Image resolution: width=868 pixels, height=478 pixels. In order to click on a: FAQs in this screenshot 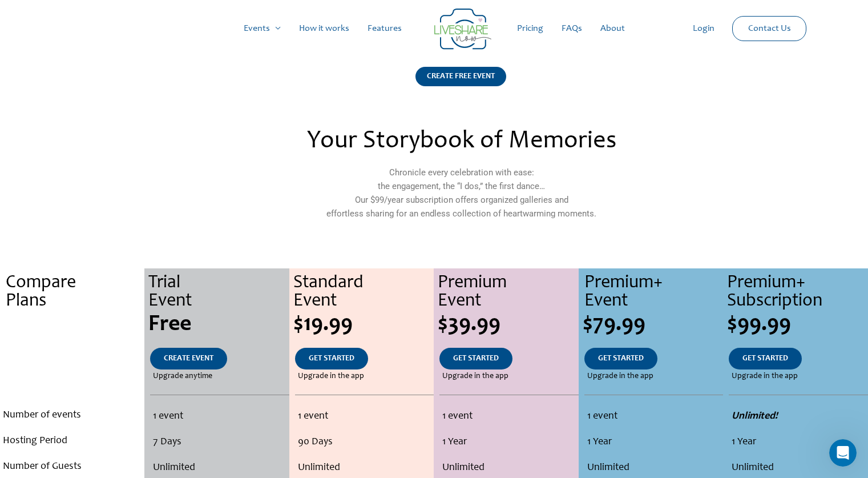, I will do `click(572, 28)`.